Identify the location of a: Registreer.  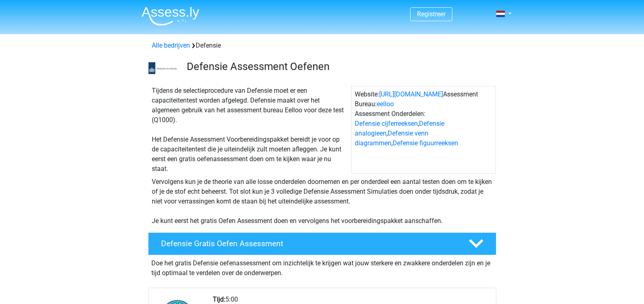
(431, 14).